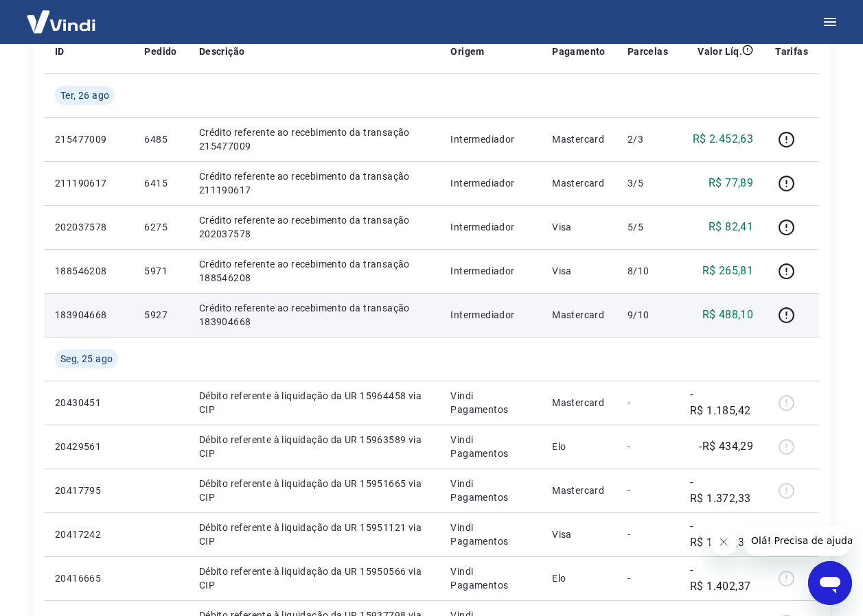 Image resolution: width=863 pixels, height=616 pixels. Describe the element at coordinates (160, 271) in the screenshot. I see `p: 5971` at that location.